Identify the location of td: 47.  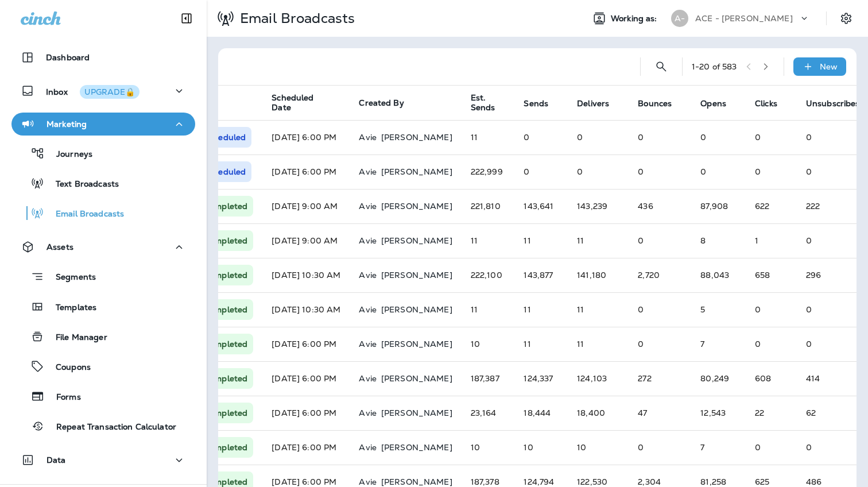
(660, 413).